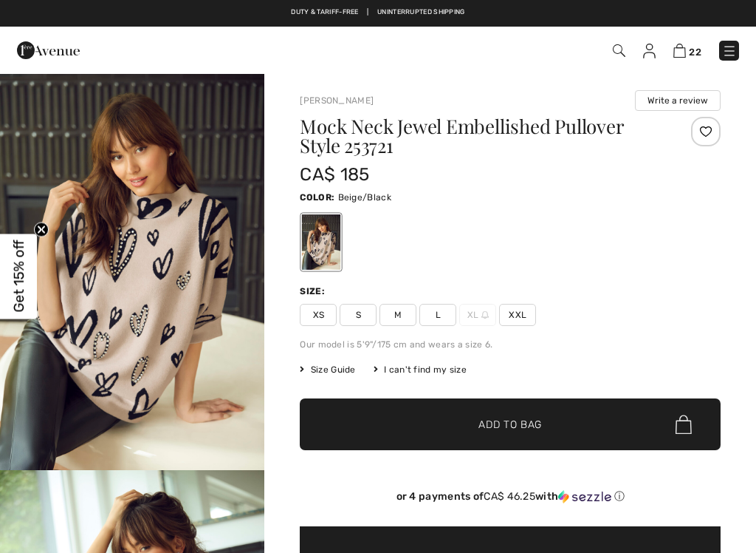 The image size is (756, 553). What do you see at coordinates (649, 51) in the screenshot?
I see `img: My Info` at bounding box center [649, 51].